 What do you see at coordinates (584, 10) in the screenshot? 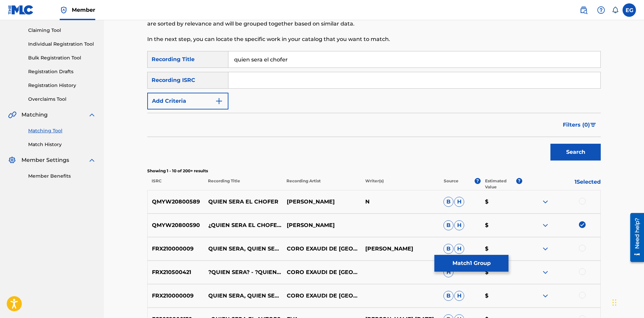
I see `img: search` at bounding box center [584, 10].